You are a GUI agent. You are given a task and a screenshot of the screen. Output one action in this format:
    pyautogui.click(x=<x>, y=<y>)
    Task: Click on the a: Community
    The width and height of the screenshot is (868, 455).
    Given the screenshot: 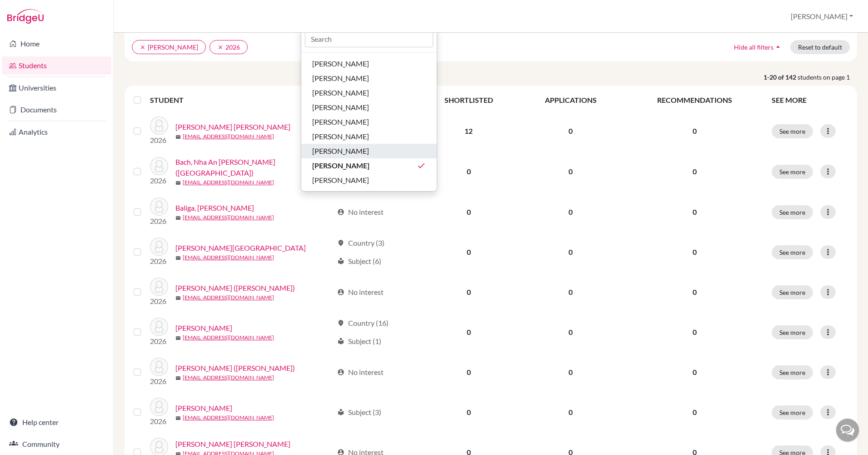 What is the action you would take?
    pyautogui.click(x=57, y=444)
    